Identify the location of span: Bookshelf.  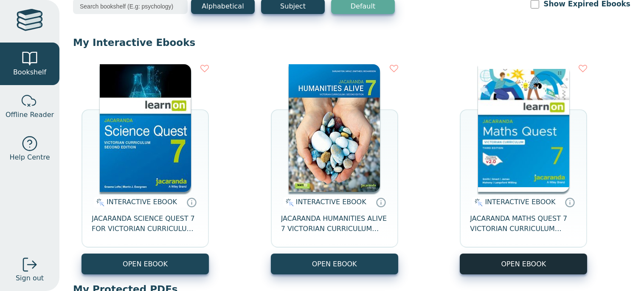
(30, 72).